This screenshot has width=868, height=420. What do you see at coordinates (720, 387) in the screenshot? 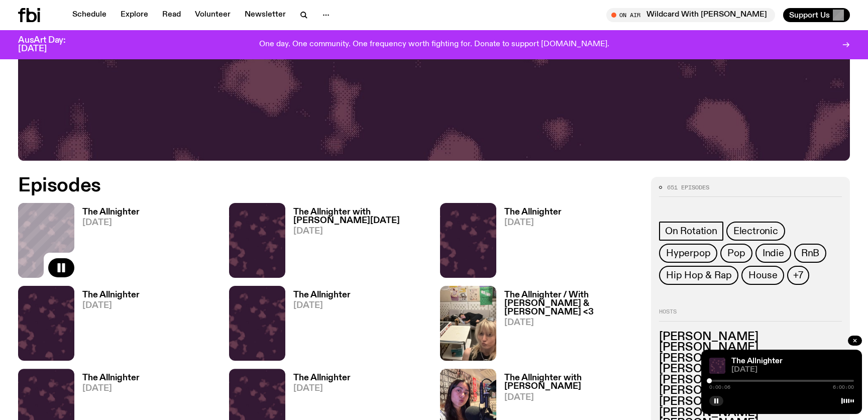
I see `span: 0:00:06` at bounding box center [720, 387].